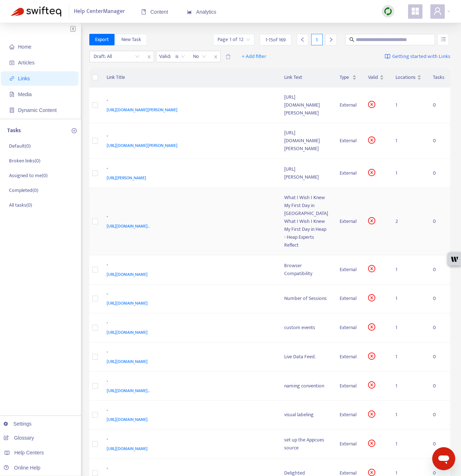 This screenshot has height=476, width=461. I want to click on button: Export, so click(102, 40).